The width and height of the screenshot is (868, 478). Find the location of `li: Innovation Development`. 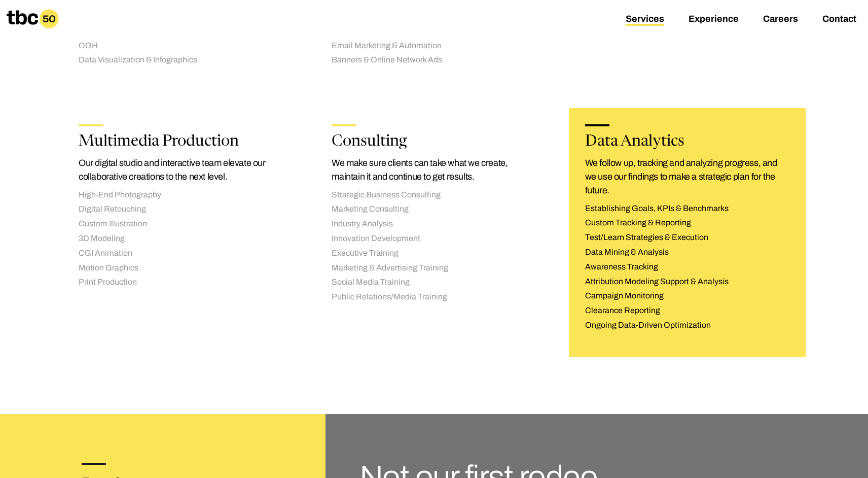

li: Innovation Development is located at coordinates (433, 239).